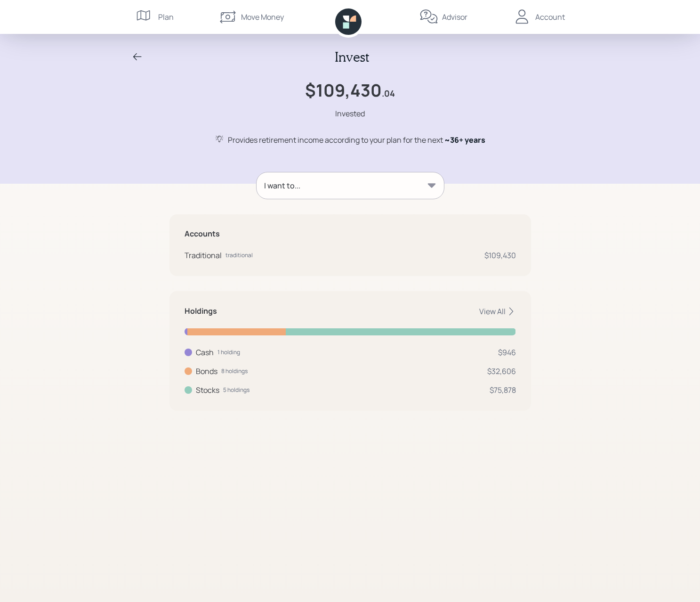 This screenshot has width=700, height=602. I want to click on div: Plan, so click(166, 17).